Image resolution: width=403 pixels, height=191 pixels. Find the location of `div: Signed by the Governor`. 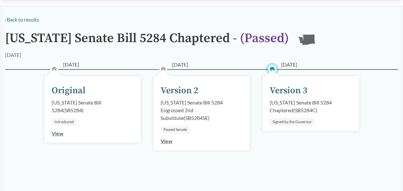

div: Signed by the Governor is located at coordinates (292, 122).